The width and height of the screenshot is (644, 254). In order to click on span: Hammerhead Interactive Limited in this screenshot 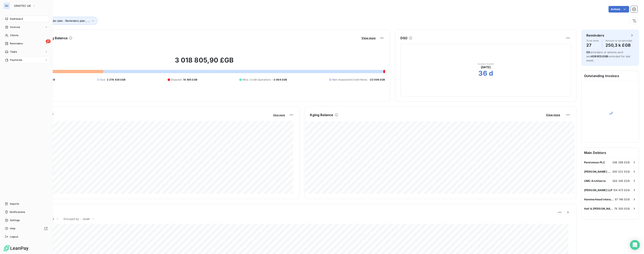, I will do `click(599, 199)`.